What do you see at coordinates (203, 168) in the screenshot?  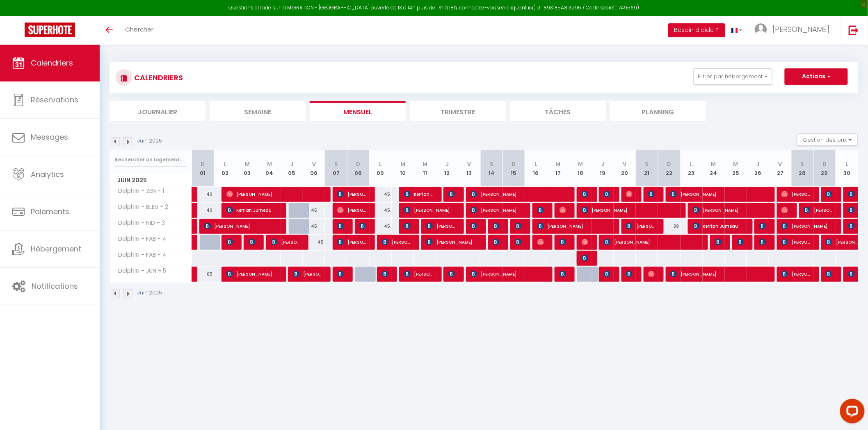 I see `th: 01` at bounding box center [203, 168].